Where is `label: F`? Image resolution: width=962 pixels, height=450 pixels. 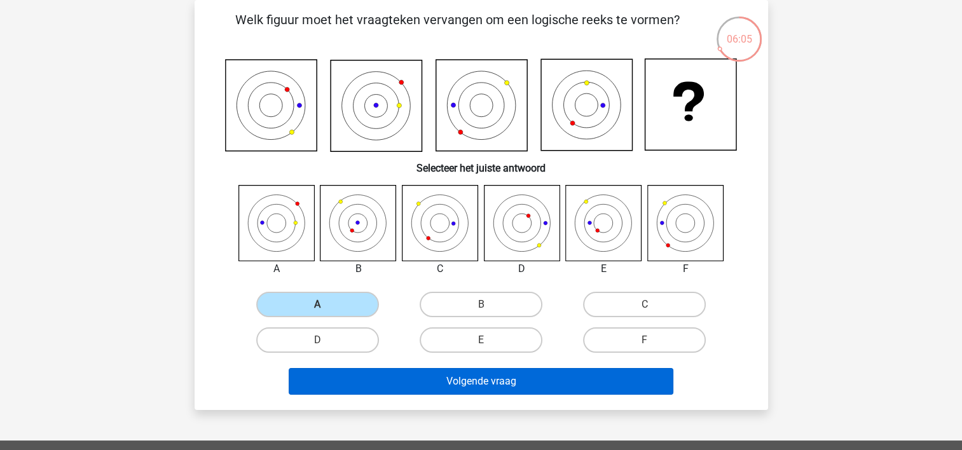
label: F is located at coordinates (644, 340).